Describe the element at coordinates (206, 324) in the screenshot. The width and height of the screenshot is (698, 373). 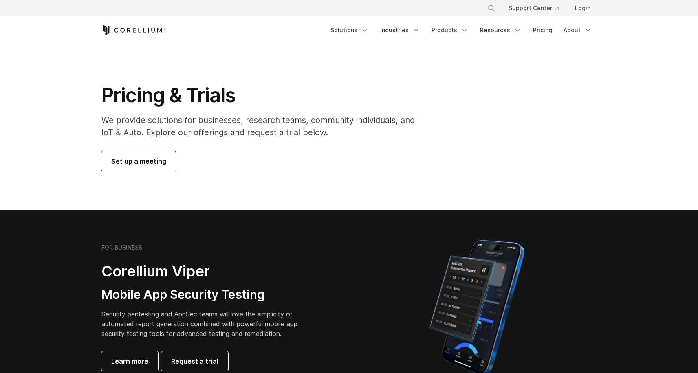
I see `p: Security pentesting and AppSec teams will love the simplicity of automated report generation comb...` at that location.